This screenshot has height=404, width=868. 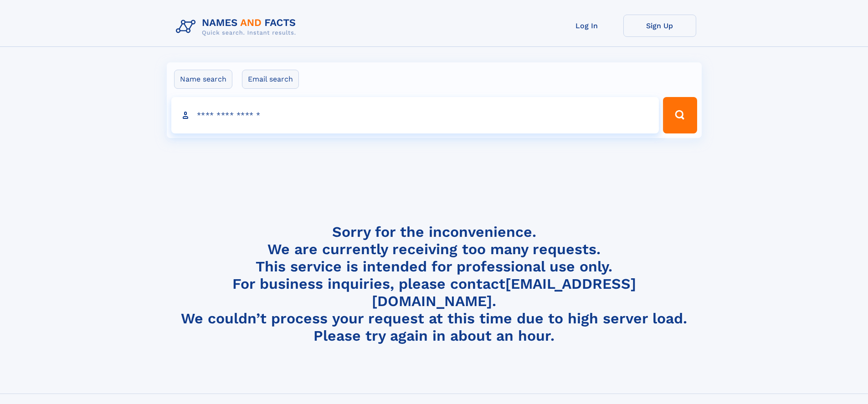 What do you see at coordinates (270, 79) in the screenshot?
I see `label: Email search` at bounding box center [270, 79].